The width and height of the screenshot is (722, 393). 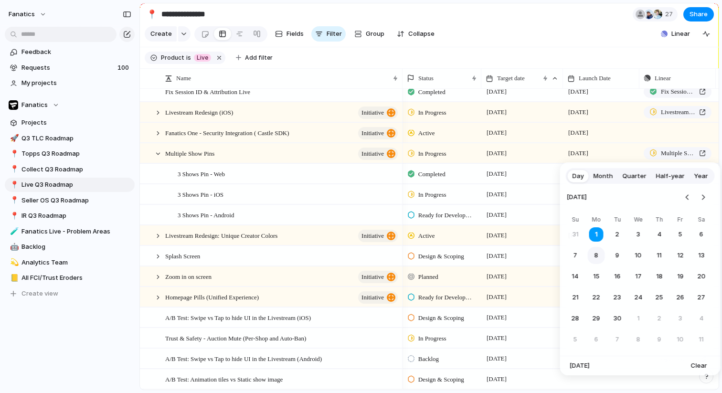 What do you see at coordinates (603, 176) in the screenshot?
I see `span: Month` at bounding box center [603, 176].